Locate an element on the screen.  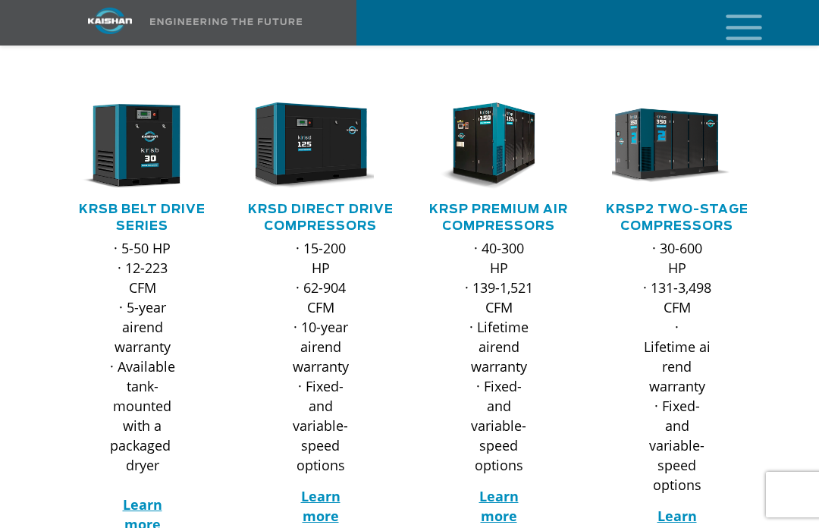
div: krsd125 is located at coordinates (320, 146).